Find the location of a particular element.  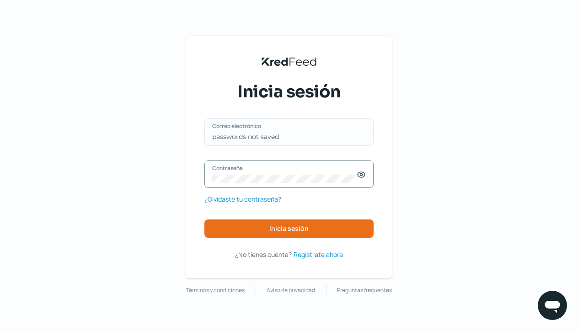

a: Aviso de privacidad is located at coordinates (291, 291).